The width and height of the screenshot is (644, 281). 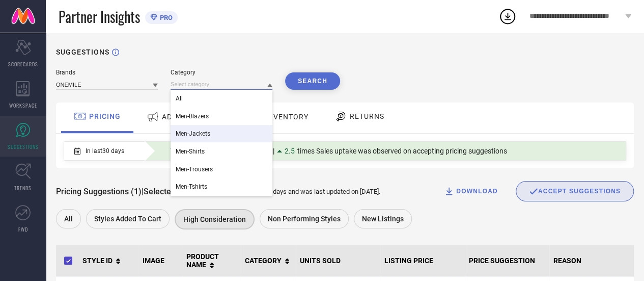 I want to click on span: 7.54%, so click(x=180, y=151).